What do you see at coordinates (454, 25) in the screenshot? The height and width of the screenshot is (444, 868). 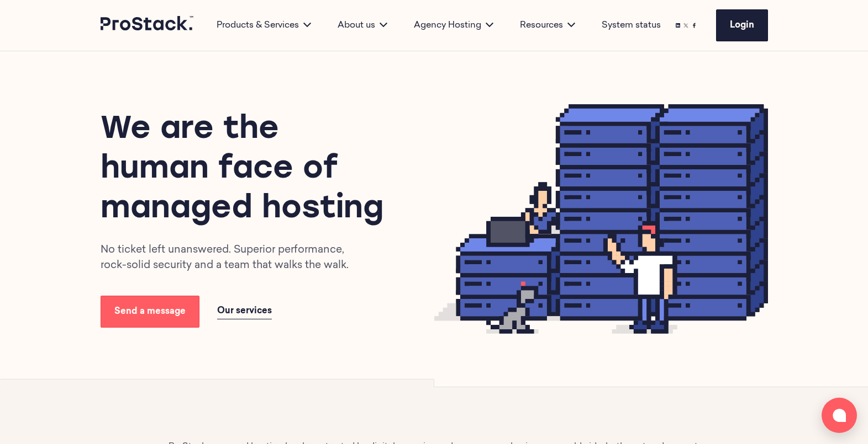 I see `div: Agency Hosting` at bounding box center [454, 25].